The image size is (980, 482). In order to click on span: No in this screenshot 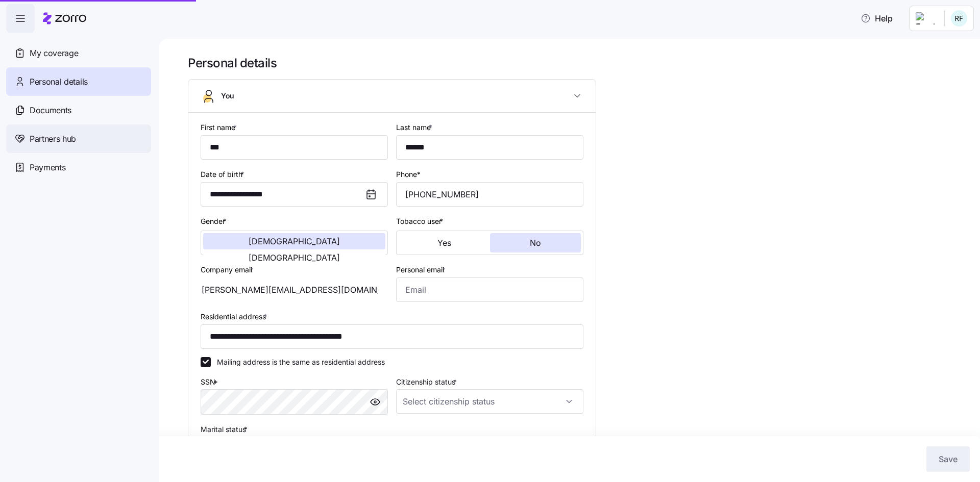, I will do `click(536, 243)`.